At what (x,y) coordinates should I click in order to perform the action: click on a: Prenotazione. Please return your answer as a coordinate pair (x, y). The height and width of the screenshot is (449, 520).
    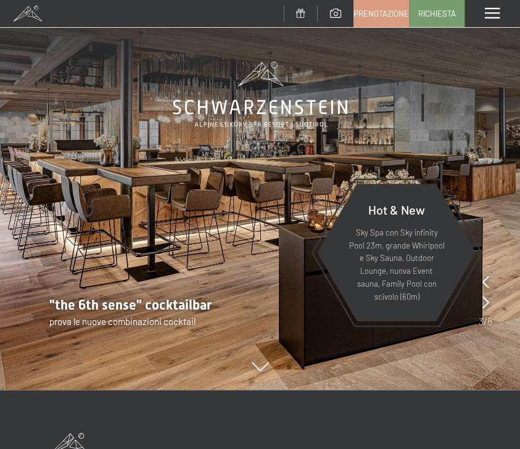
    Looking at the image, I should click on (381, 14).